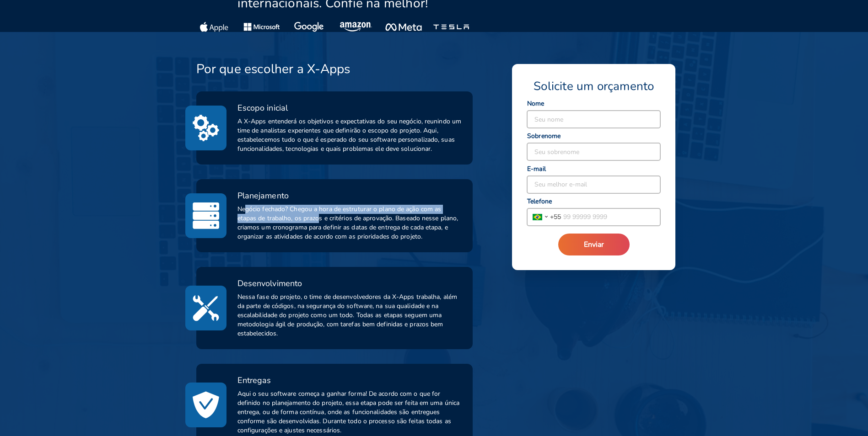  What do you see at coordinates (349, 135) in the screenshot?
I see `span: A X-Apps entenderá os objetivos e expectativas do seu negócio, reunindo um time de analistas expe...` at bounding box center [349, 135].